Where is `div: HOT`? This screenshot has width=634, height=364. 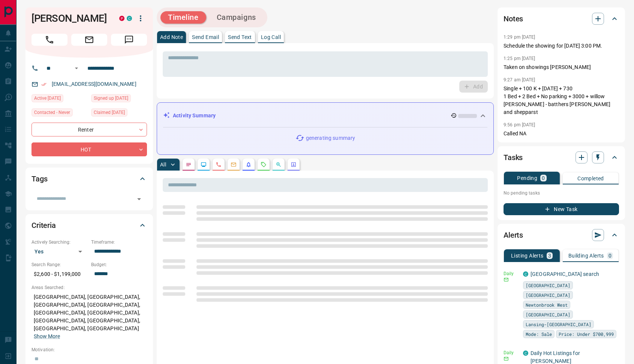
div: HOT is located at coordinates (89, 149).